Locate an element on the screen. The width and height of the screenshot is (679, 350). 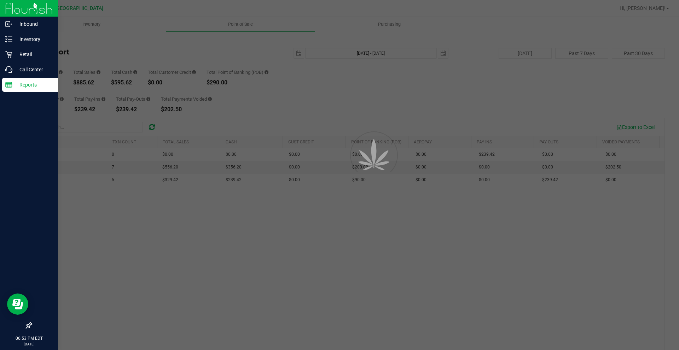
p: Reports is located at coordinates (34, 85).